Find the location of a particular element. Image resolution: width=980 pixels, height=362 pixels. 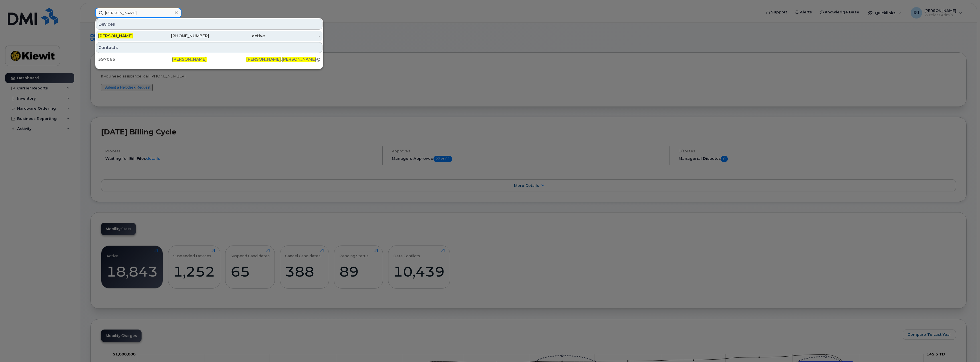

div: active is located at coordinates (237, 36).